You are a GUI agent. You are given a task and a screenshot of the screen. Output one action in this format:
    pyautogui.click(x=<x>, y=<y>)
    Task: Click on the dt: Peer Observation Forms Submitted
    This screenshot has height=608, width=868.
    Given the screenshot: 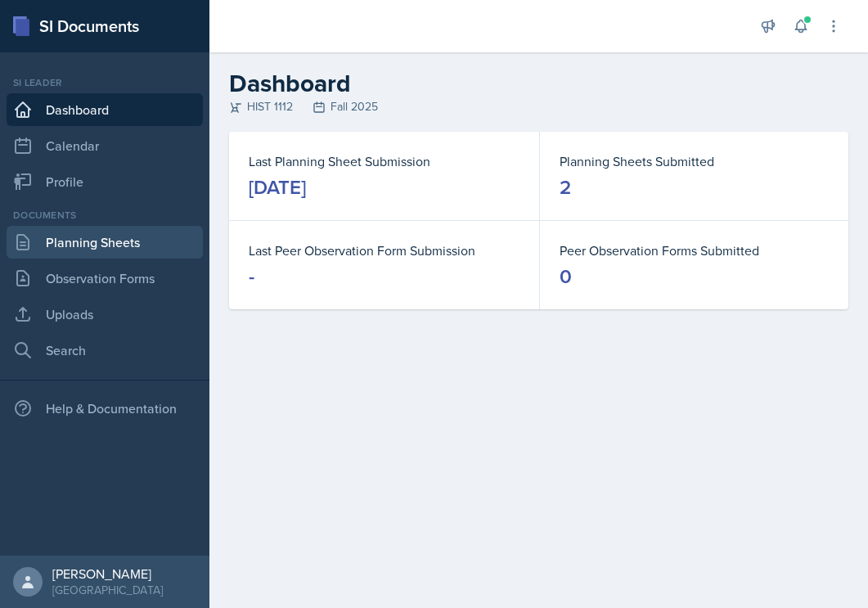 What is the action you would take?
    pyautogui.click(x=694, y=251)
    